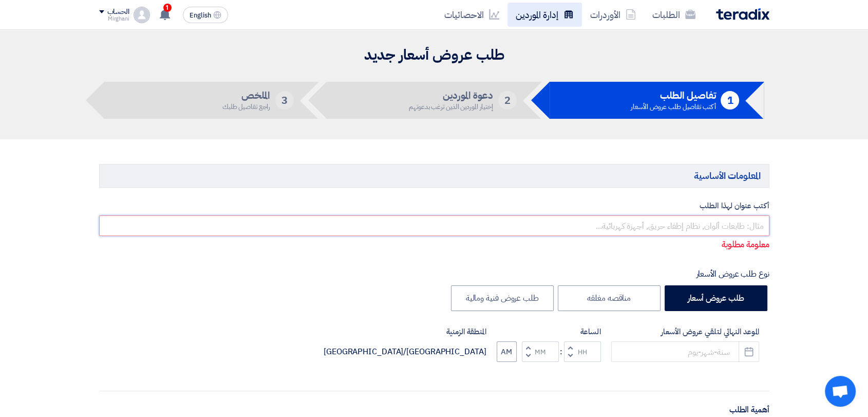 The width and height of the screenshot is (868, 417). I want to click on label: أكتب عنوان لهذا الطلب, so click(434, 206).